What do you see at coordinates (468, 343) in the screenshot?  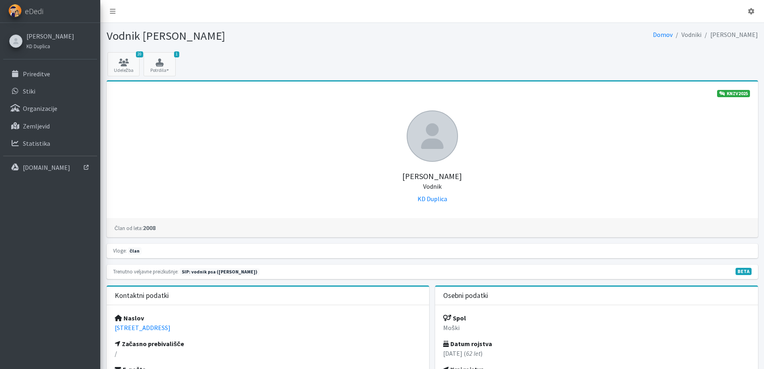 I see `strong: Datum rojstva` at bounding box center [468, 343].